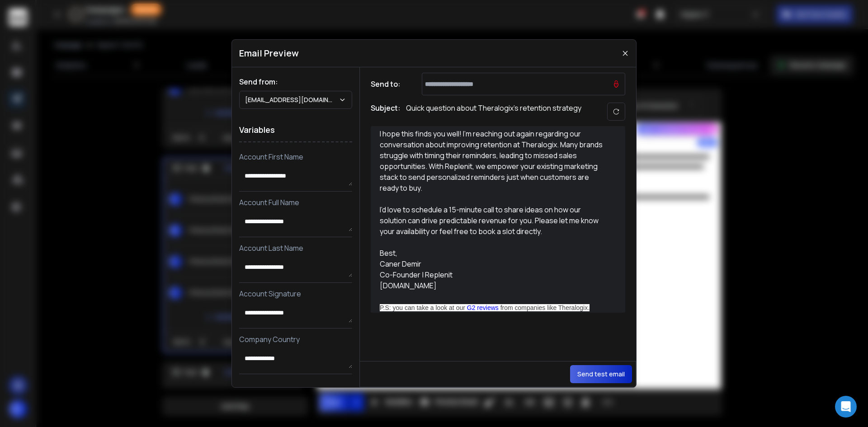  I want to click on span: P.S: you can take a look at our, so click(423, 307).